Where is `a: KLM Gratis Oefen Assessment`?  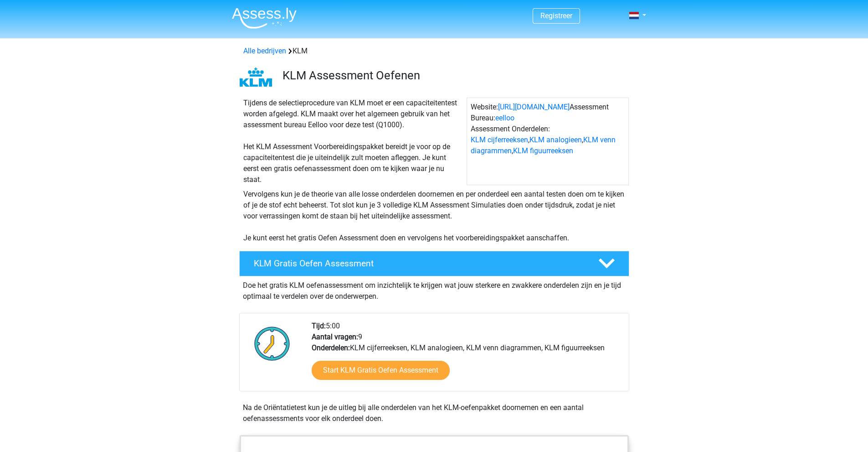
a: KLM Gratis Oefen Assessment is located at coordinates (434, 264).